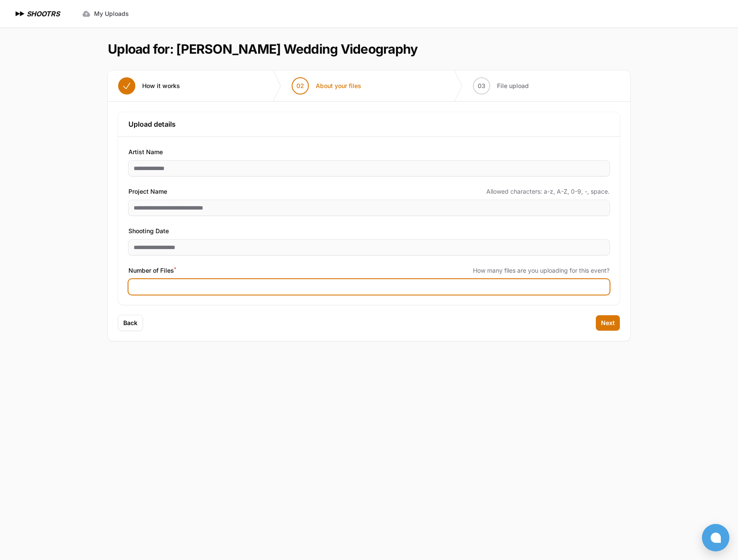 The width and height of the screenshot is (738, 560). I want to click on button: Open chat window, so click(716, 538).